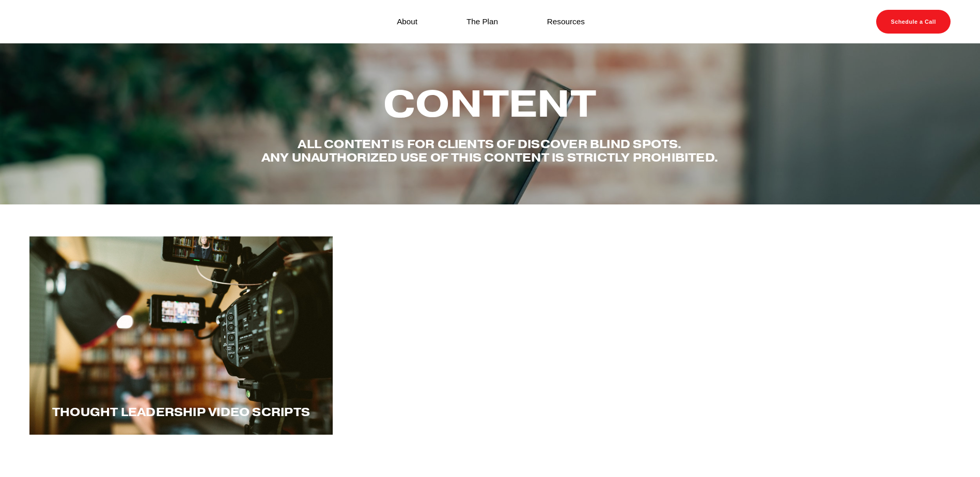  Describe the element at coordinates (566, 21) in the screenshot. I see `a: Resources` at that location.